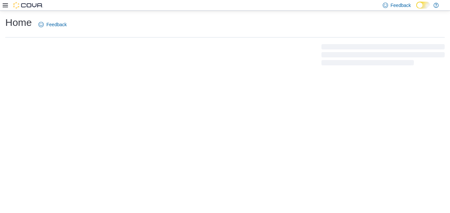 The image size is (450, 213). Describe the element at coordinates (19, 23) in the screenshot. I see `h1: Home` at that location.